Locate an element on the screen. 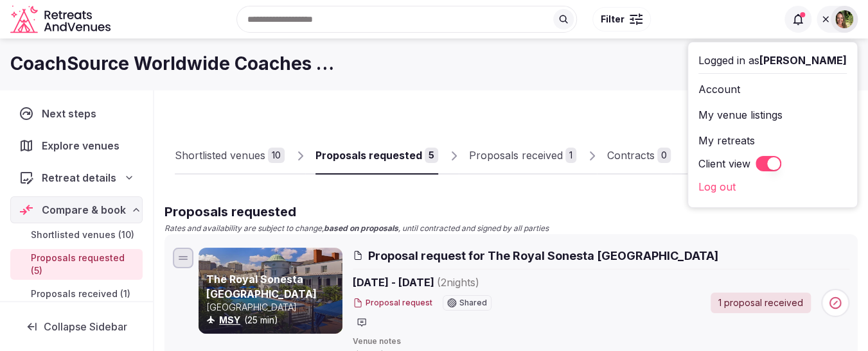 The image size is (868, 351). span: Collapse Sidebar is located at coordinates (86, 327).